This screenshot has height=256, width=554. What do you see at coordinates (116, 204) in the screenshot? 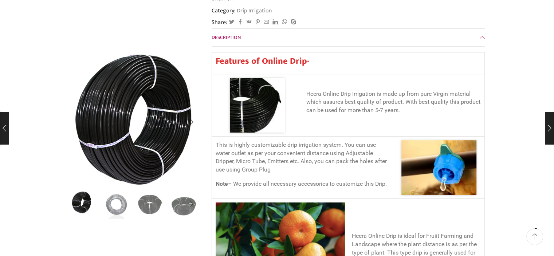
I see `li: 2 / 5` at bounding box center [116, 204].